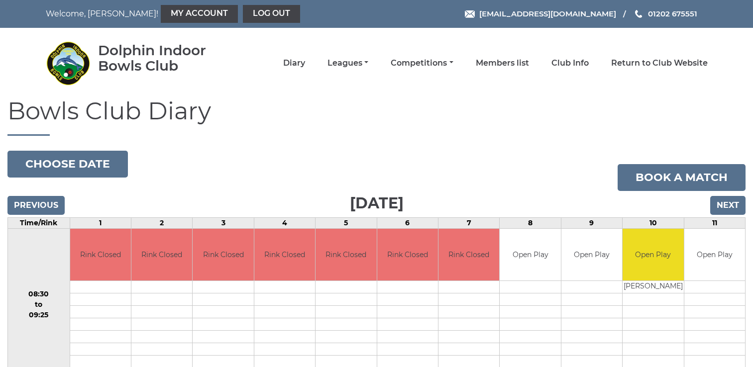 The image size is (753, 367). Describe the element at coordinates (502, 63) in the screenshot. I see `a: Members list` at that location.